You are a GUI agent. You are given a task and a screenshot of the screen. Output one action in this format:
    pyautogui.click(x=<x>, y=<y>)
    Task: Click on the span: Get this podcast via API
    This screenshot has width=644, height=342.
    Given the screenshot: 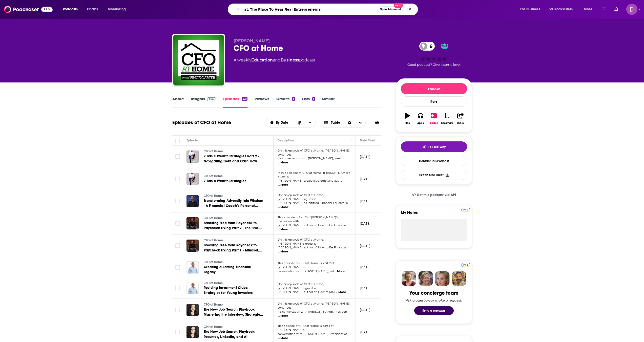 What is the action you would take?
    pyautogui.click(x=436, y=195)
    